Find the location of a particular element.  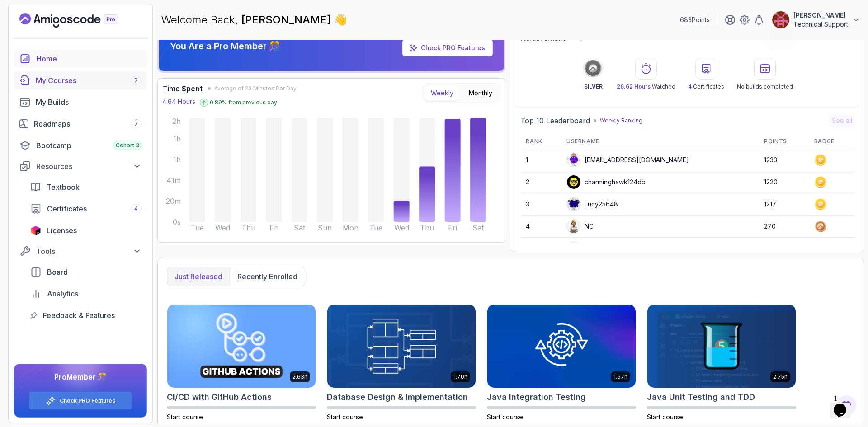

div: Tools is located at coordinates (88, 251).